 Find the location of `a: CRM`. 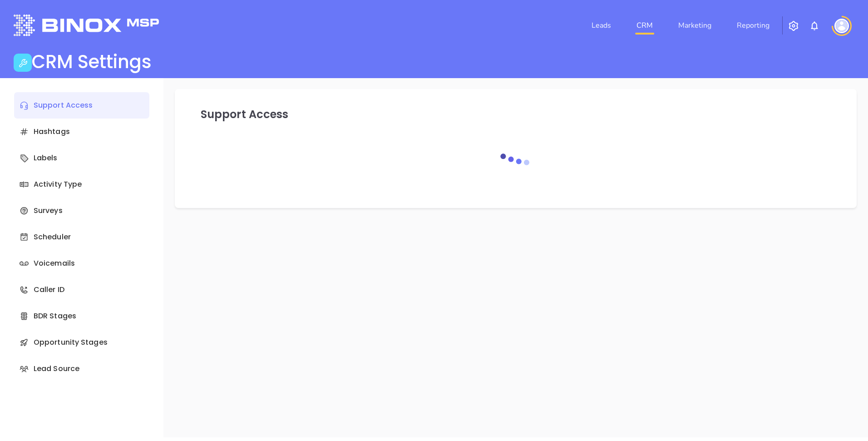

a: CRM is located at coordinates (645, 26).